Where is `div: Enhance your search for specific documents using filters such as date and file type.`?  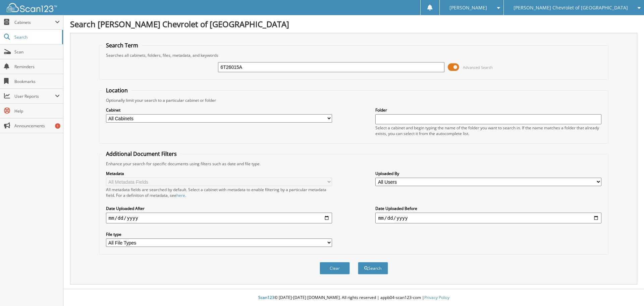
div: Enhance your search for specific documents using filters such as date and file type. is located at coordinates (354, 163).